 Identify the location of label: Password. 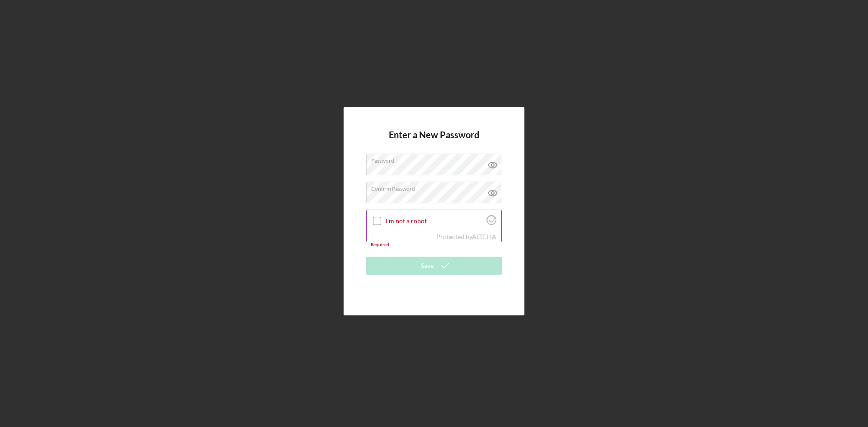
(436, 159).